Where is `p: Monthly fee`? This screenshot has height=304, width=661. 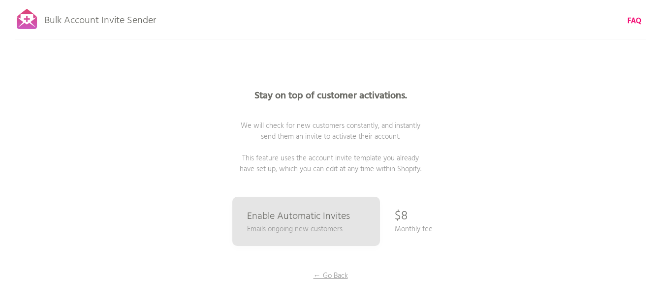
p: Monthly fee is located at coordinates (414, 229).